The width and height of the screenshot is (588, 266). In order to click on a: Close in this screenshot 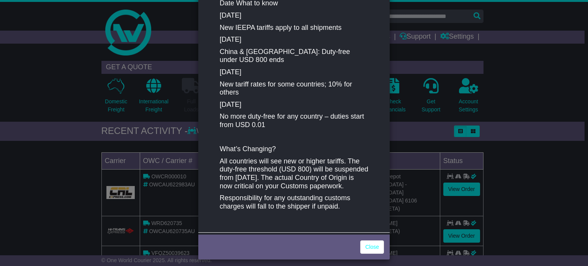, I will do `click(372, 247)`.